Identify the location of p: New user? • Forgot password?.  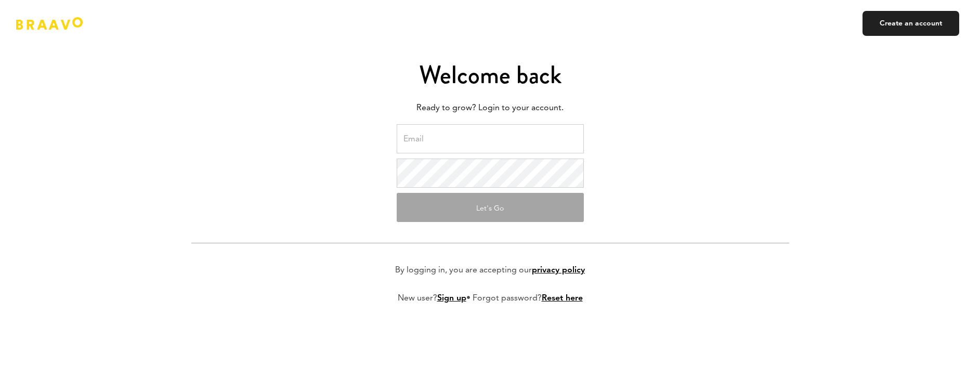
(490, 298).